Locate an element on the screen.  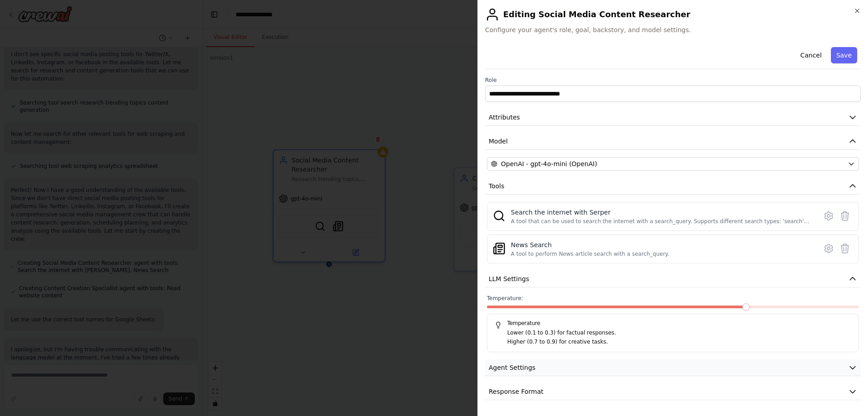
span: Response Format is located at coordinates (516, 391).